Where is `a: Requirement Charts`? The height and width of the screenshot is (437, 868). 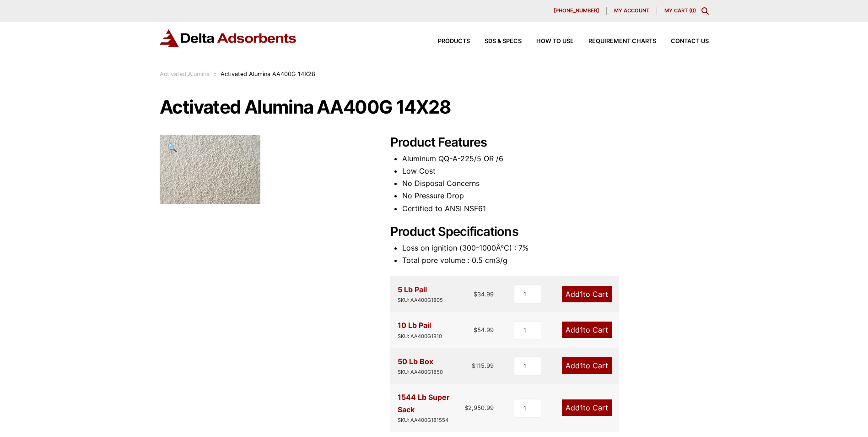
a: Requirement Charts is located at coordinates (615, 41).